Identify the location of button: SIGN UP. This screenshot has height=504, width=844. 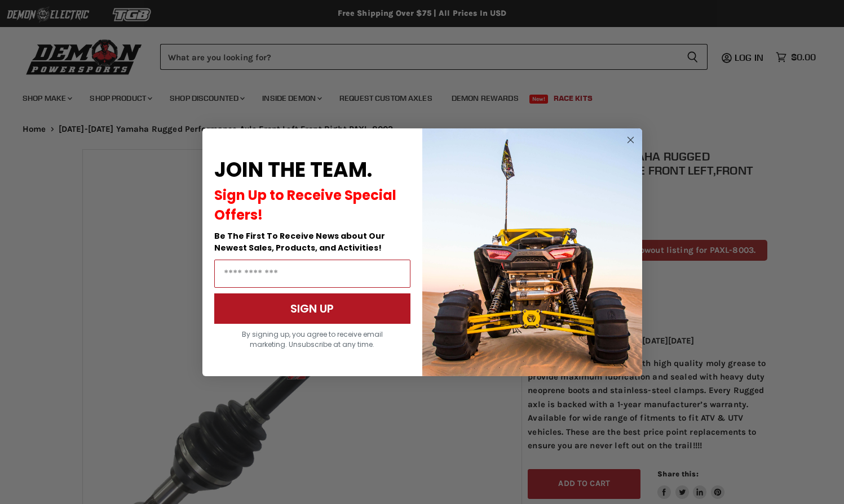
(312, 309).